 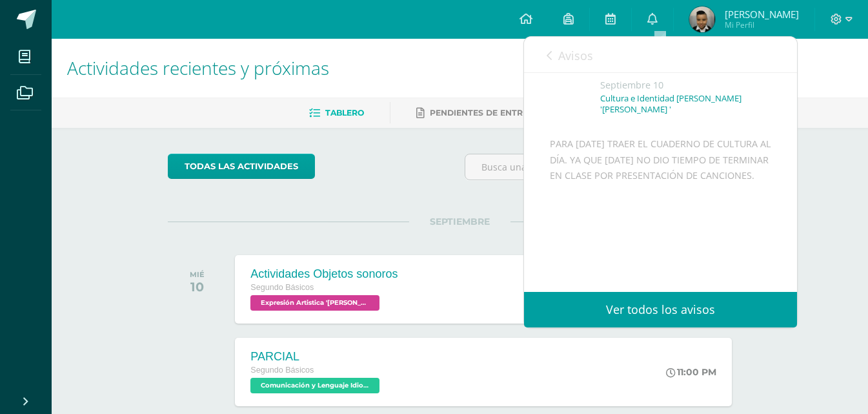 I want to click on span: Expresión Artistica 'Miguel Angel ', so click(x=315, y=302).